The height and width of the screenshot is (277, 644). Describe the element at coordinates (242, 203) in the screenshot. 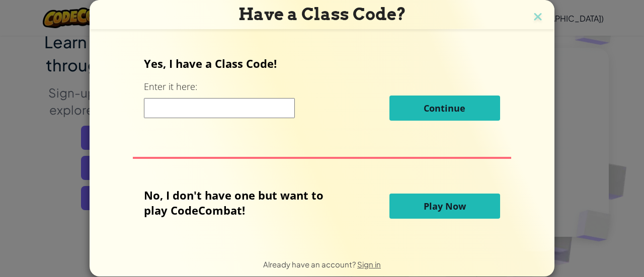

I see `p: No, I don't have one but want to play CodeCombat!` at that location.